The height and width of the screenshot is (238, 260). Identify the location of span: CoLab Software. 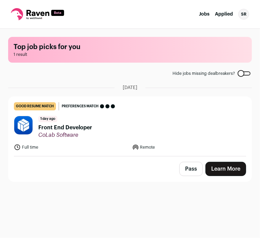
(65, 135).